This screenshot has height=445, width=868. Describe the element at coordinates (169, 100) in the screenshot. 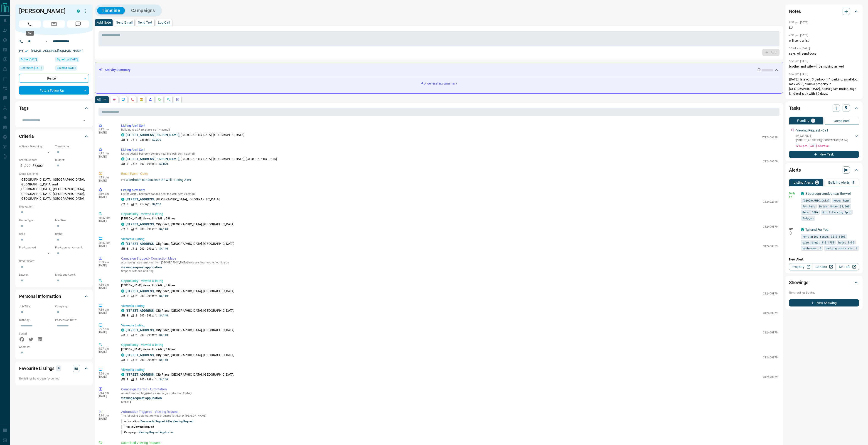

I see `svg: Opportunities` at that location.